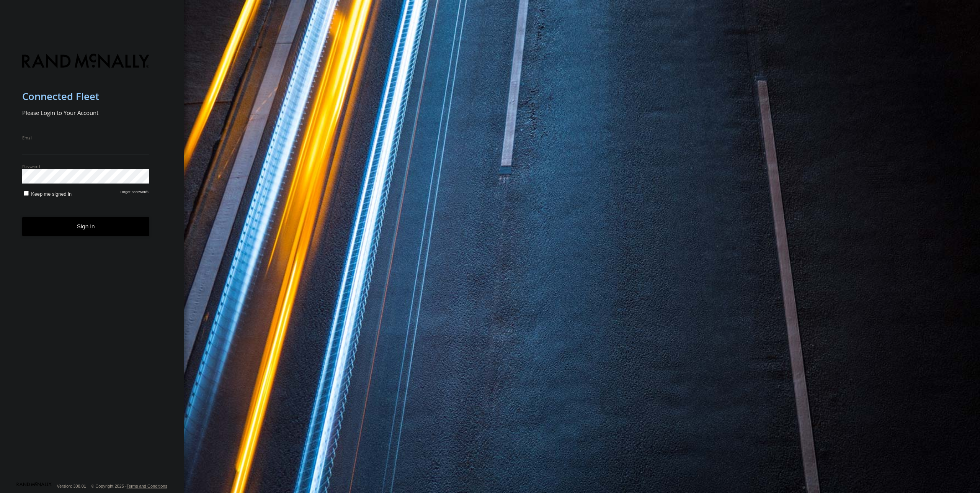  What do you see at coordinates (26, 193) in the screenshot?
I see `input: Keep me signed in` at bounding box center [26, 193].